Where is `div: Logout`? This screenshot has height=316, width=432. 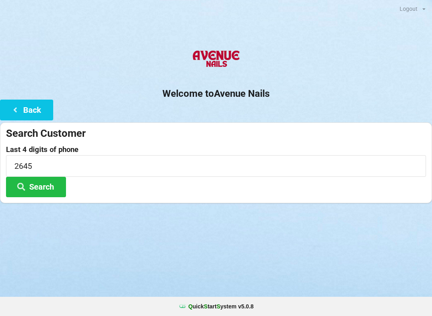 div: Logout is located at coordinates (408, 9).